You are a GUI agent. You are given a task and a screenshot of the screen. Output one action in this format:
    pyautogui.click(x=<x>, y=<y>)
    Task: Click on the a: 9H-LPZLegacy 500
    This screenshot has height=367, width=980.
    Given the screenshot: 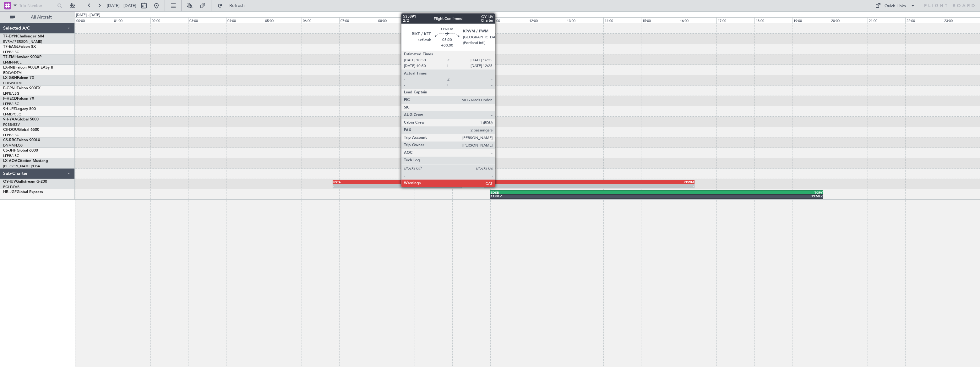 What is the action you would take?
    pyautogui.click(x=20, y=109)
    